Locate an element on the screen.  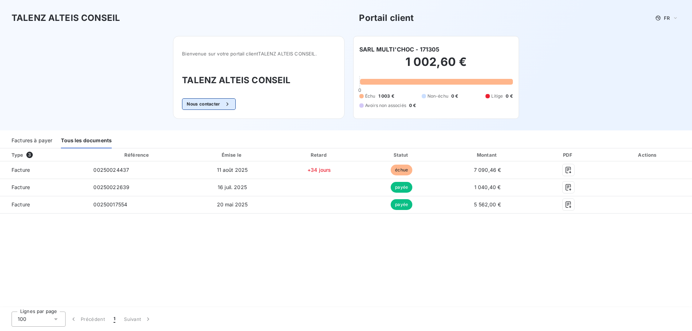
div: Montant is located at coordinates (487, 155).